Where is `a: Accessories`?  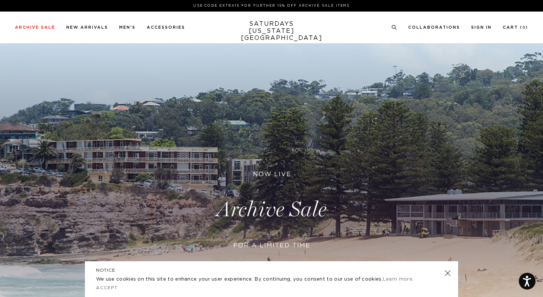
a: Accessories is located at coordinates (166, 27).